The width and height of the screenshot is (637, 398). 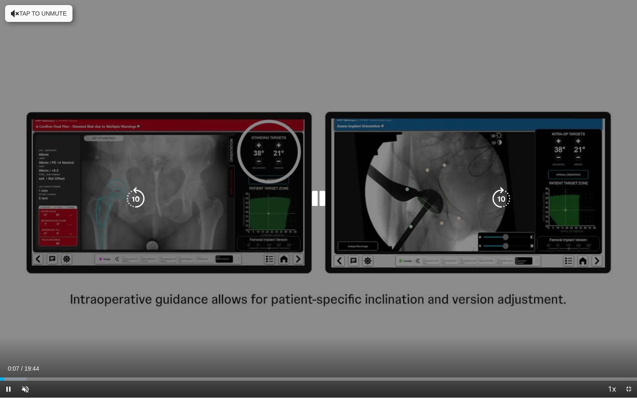 I want to click on button: Tap to unmute, so click(x=39, y=13).